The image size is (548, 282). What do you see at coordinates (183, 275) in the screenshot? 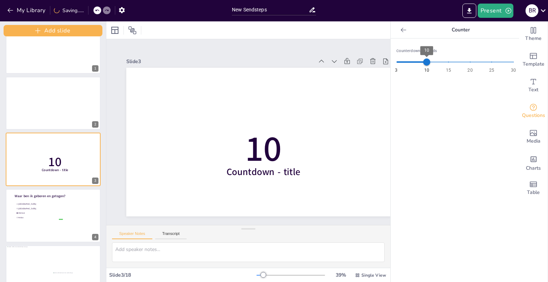
I see `div: Slide 3 / 18` at bounding box center [183, 275].